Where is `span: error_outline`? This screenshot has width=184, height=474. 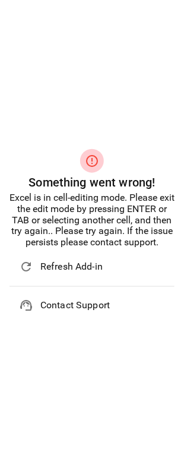
span: error_outline is located at coordinates (92, 161).